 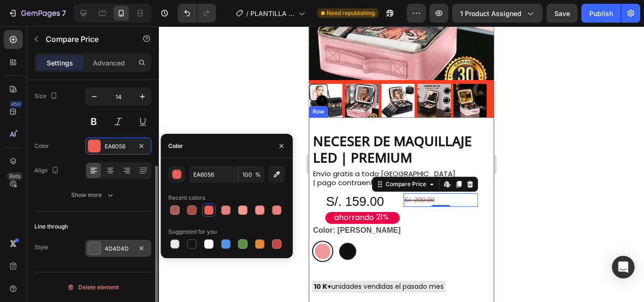 I want to click on div: S/. 159.00, so click(x=54, y=176).